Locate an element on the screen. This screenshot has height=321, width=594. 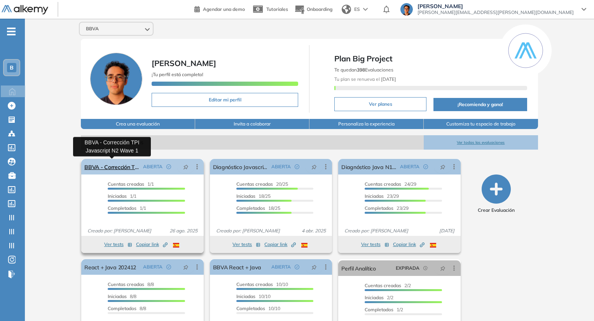
a: Diagnóstico Java N1 y N2 is located at coordinates (369, 167).